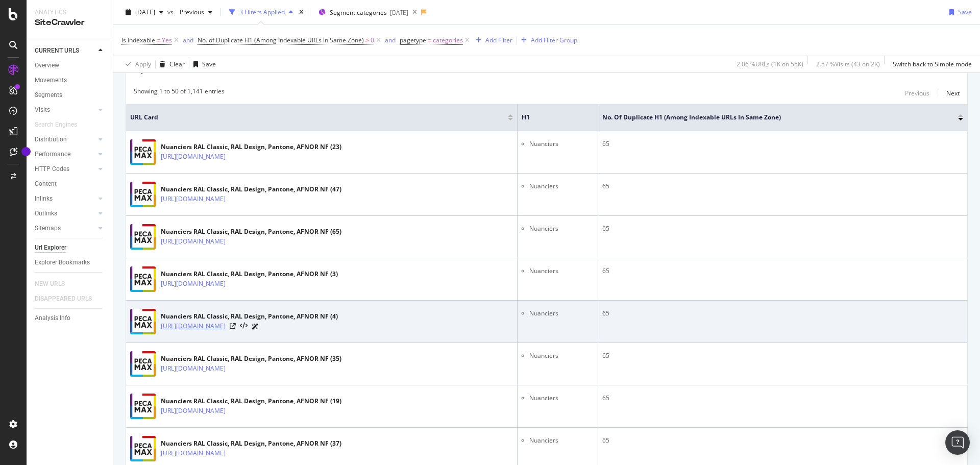 The width and height of the screenshot is (980, 465). What do you see at coordinates (957, 442) in the screenshot?
I see `div: Open Intercom Messenger` at bounding box center [957, 442].